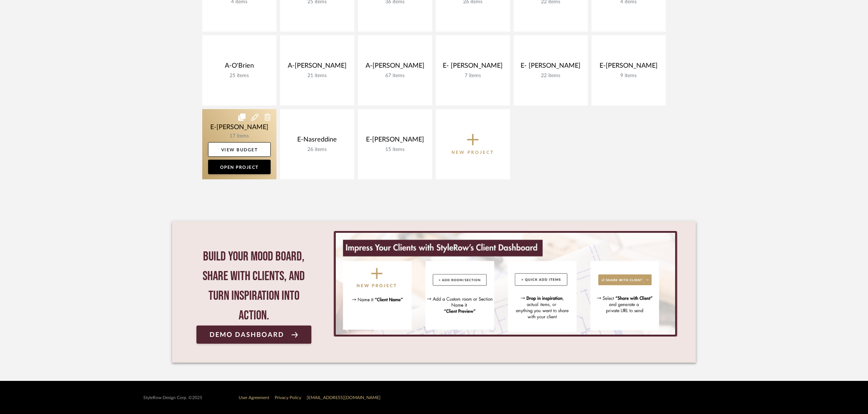 The image size is (868, 414). Describe the element at coordinates (247, 335) in the screenshot. I see `span: Demo Dashboard` at that location.